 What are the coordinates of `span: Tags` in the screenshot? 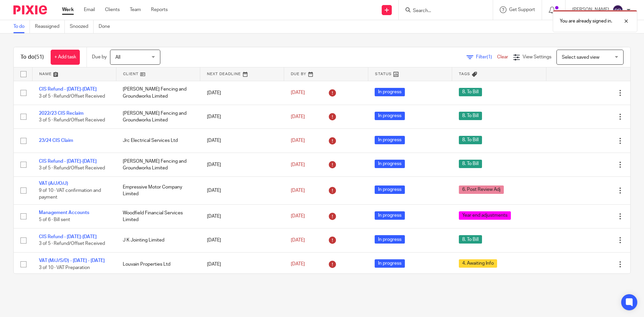 It's located at (465, 74).